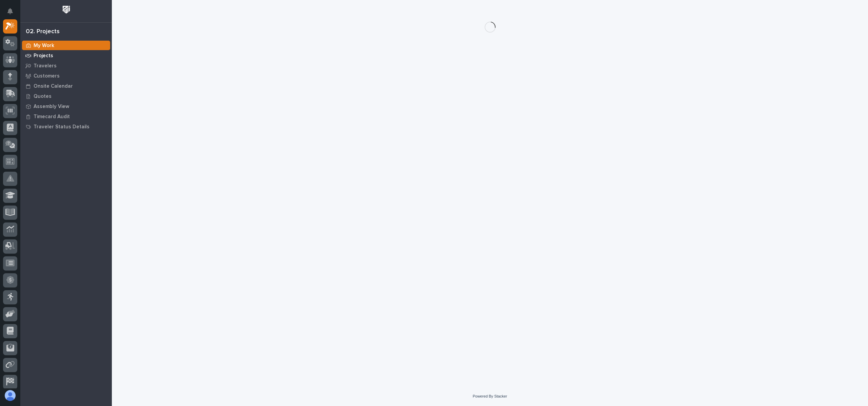  I want to click on p: Customers, so click(46, 76).